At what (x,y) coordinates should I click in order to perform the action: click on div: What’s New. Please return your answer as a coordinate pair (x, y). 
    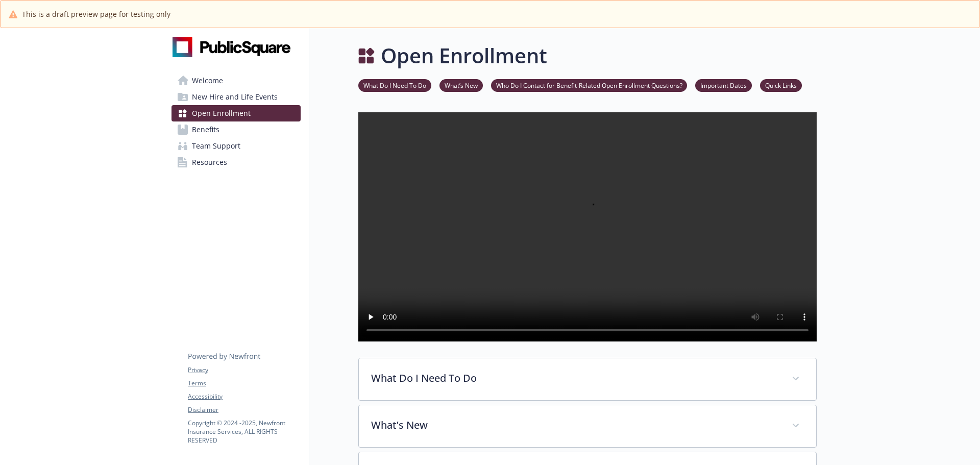
    Looking at the image, I should click on (587, 426).